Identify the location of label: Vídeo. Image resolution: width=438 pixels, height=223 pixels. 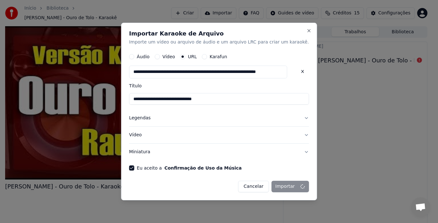
(169, 57).